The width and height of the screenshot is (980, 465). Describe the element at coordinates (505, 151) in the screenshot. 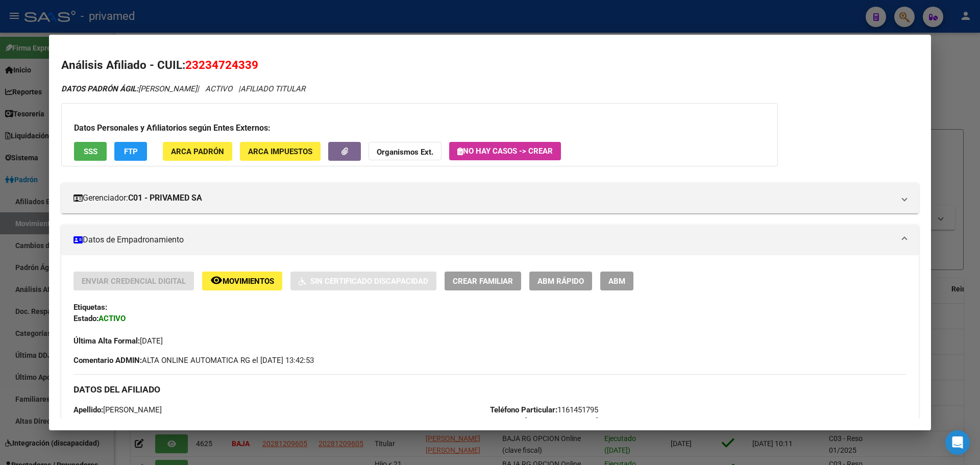

I see `button: No hay casos -> Crear` at that location.